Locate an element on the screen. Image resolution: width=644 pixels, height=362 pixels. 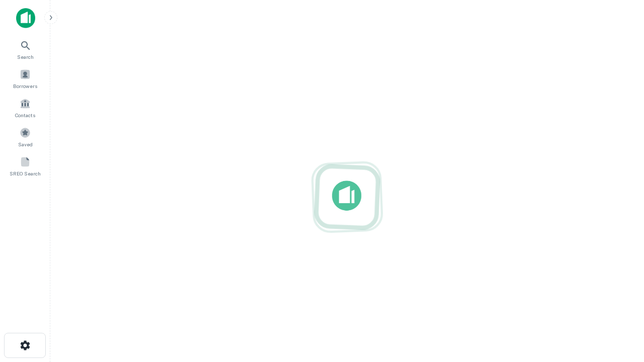
div: SREO Search is located at coordinates (25, 165).